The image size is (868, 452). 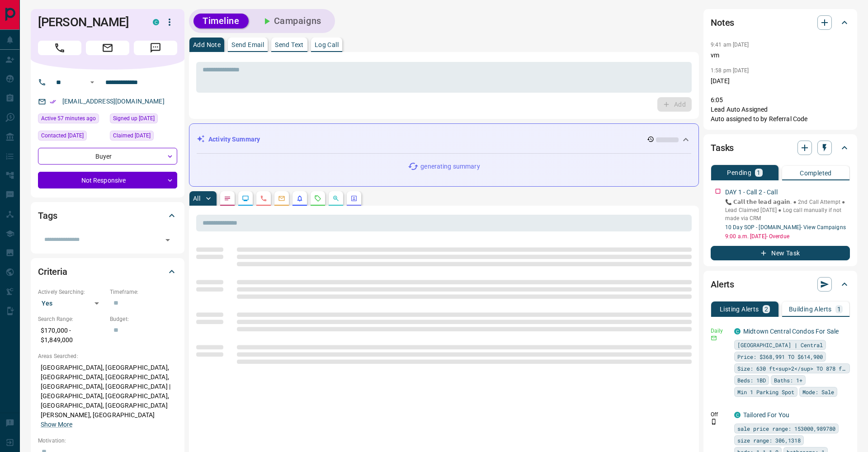 I want to click on svg: Push Notification Only, so click(x=714, y=422).